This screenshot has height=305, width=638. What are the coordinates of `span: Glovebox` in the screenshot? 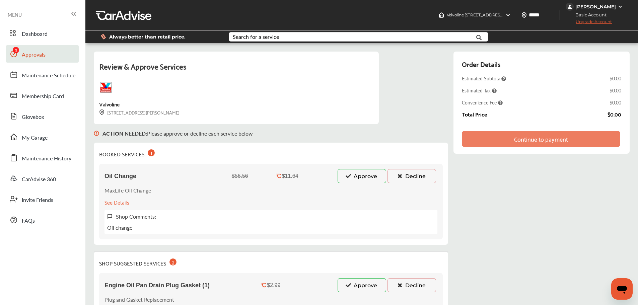 It's located at (33, 117).